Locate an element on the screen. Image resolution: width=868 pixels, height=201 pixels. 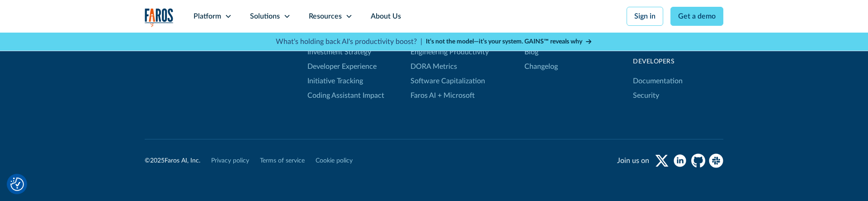
a: Initiative Tracking is located at coordinates (335, 81).